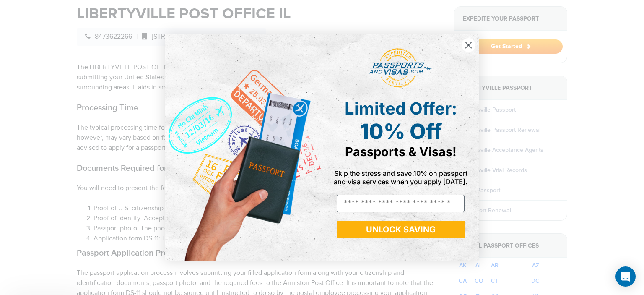 This screenshot has width=644, height=295. Describe the element at coordinates (401, 108) in the screenshot. I see `span: Limited Offer:` at that location.